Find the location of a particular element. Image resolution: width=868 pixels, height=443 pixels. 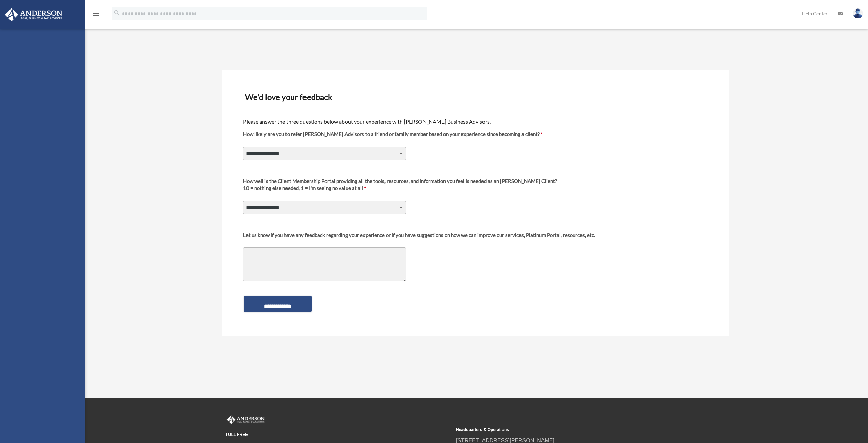

label: 10 = nothing else needed, 1 = I'm seeing no value at all is located at coordinates (400, 187).